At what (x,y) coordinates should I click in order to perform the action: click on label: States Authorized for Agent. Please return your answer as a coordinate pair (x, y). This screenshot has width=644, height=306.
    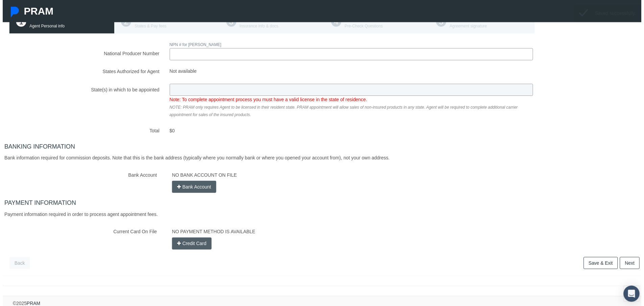
    Looking at the image, I should click on (83, 73).